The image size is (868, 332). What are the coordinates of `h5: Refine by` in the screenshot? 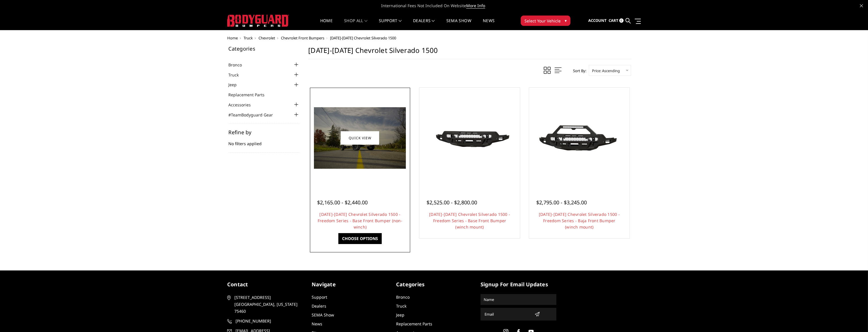 It's located at (265, 132).